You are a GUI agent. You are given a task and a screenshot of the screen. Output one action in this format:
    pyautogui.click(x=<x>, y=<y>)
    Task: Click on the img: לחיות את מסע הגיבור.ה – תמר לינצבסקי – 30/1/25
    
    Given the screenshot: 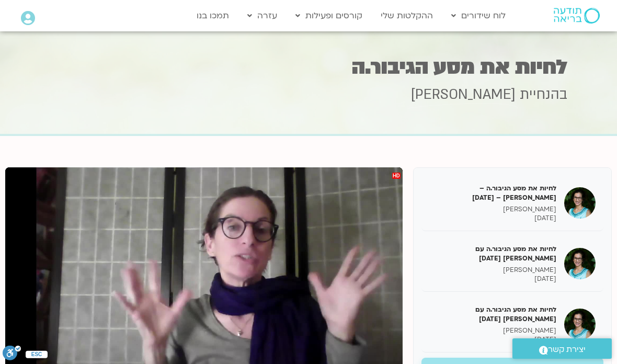 What is the action you would take?
    pyautogui.click(x=580, y=203)
    